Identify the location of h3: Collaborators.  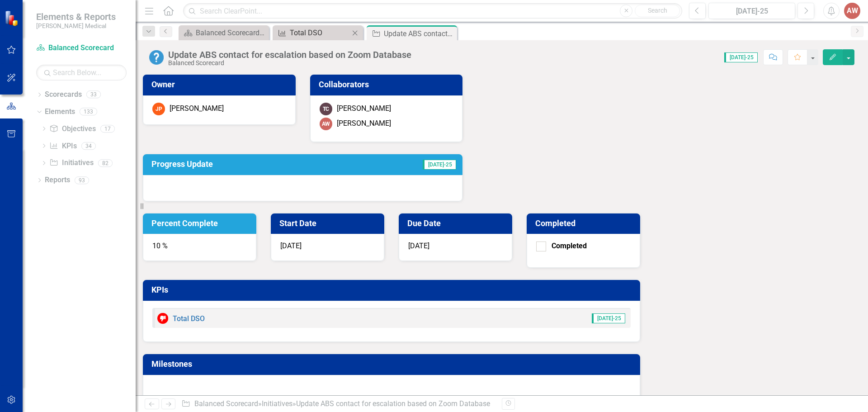
(388, 85).